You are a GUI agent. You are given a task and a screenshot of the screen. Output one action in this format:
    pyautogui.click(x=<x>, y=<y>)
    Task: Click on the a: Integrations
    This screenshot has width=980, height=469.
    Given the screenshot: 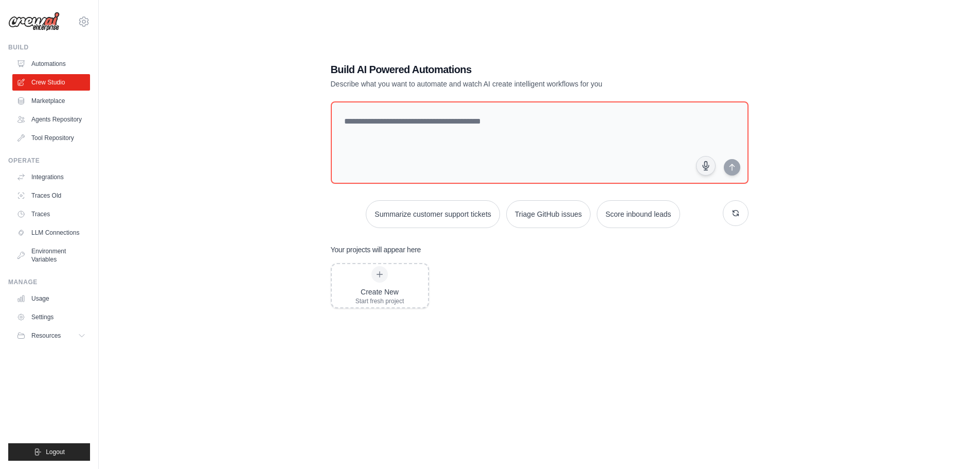 What is the action you would take?
    pyautogui.click(x=51, y=177)
    